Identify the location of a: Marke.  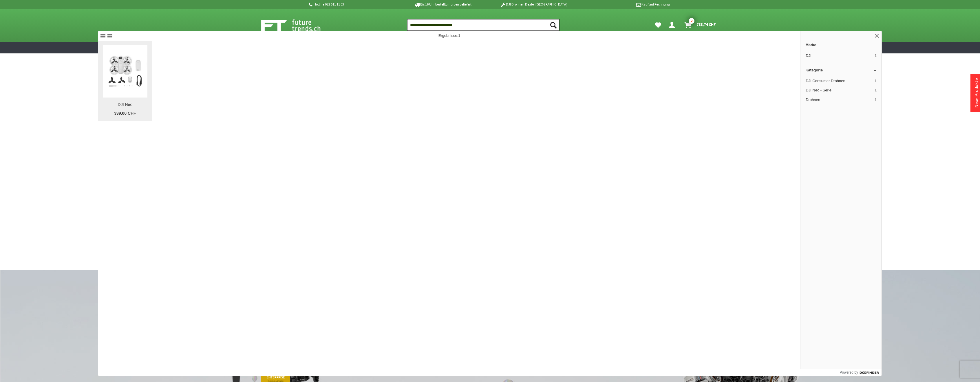
(841, 45).